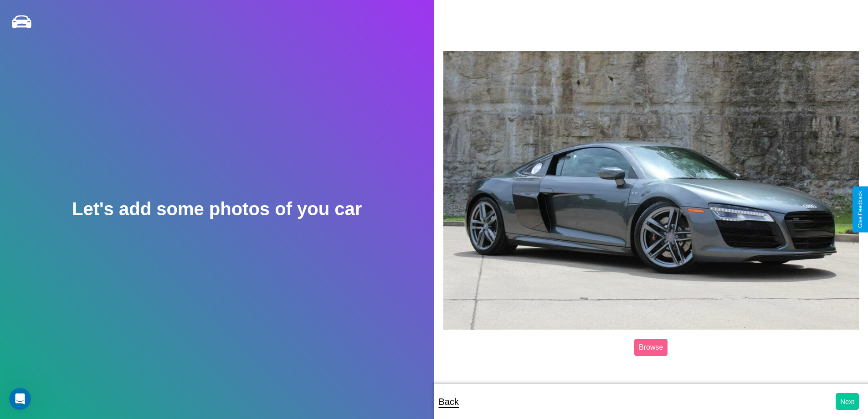 This screenshot has height=419, width=868. Describe the element at coordinates (651, 347) in the screenshot. I see `label: Browse` at that location.